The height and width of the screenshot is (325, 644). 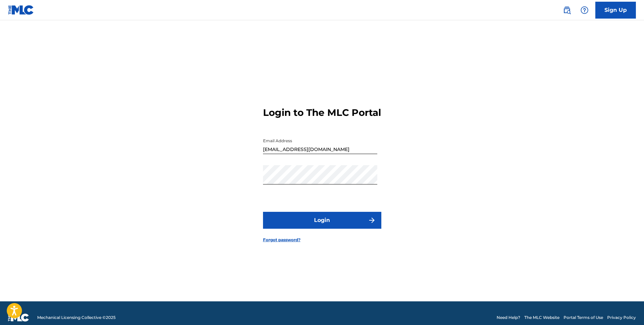 What do you see at coordinates (567, 10) in the screenshot?
I see `a: Public Search` at bounding box center [567, 10].